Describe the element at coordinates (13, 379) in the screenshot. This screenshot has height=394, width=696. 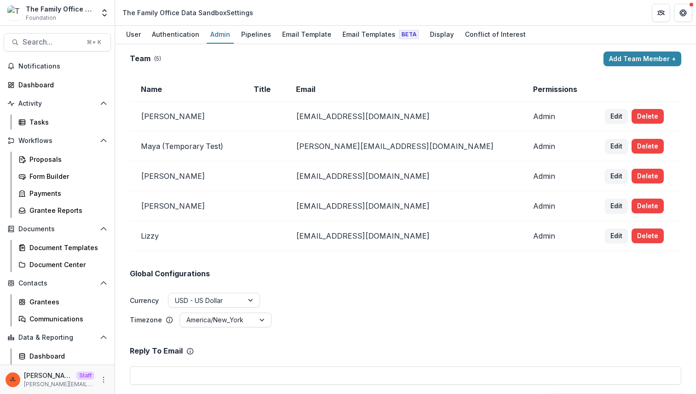
I see `div: Jeanne Locker` at that location.